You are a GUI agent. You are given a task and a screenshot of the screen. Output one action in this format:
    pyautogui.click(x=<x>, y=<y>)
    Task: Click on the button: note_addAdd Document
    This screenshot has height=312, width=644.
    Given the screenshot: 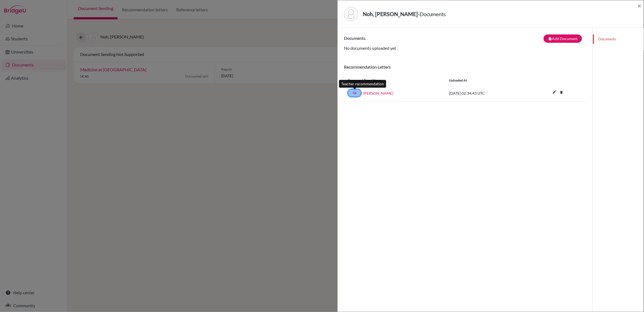 What is the action you would take?
    pyautogui.click(x=563, y=39)
    